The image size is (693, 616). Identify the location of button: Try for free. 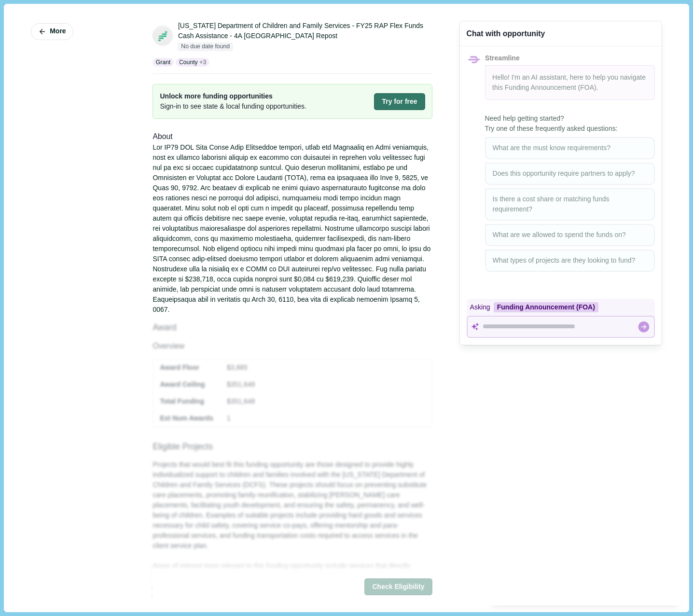
(399, 101).